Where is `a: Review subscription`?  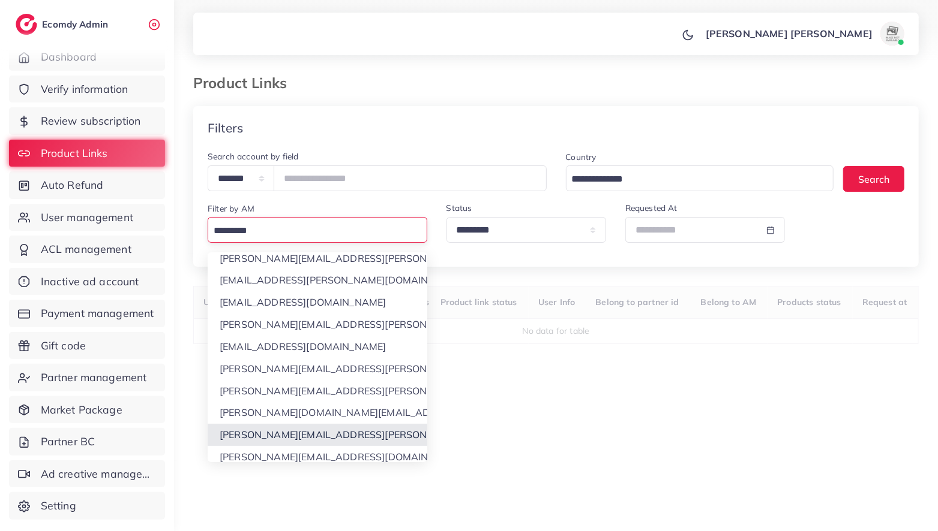
a: Review subscription is located at coordinates (87, 121).